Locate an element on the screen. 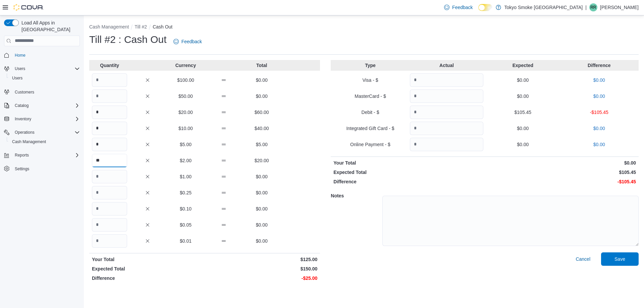 This screenshot has height=308, width=644. span: Reports is located at coordinates (22, 155).